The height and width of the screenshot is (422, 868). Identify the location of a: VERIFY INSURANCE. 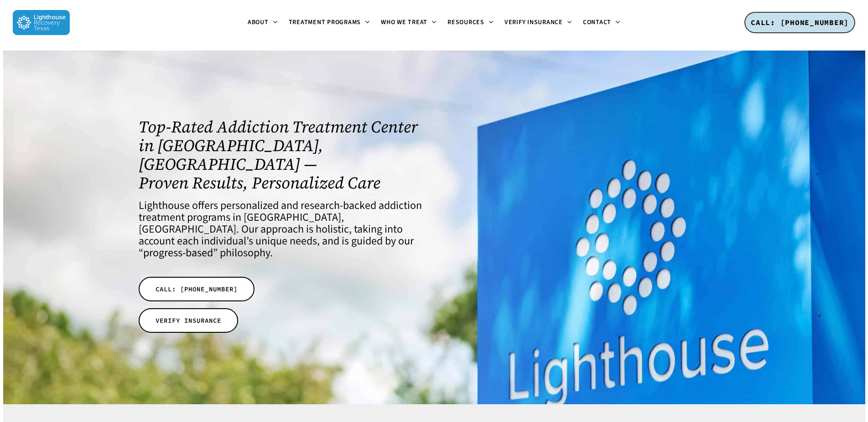
(188, 320).